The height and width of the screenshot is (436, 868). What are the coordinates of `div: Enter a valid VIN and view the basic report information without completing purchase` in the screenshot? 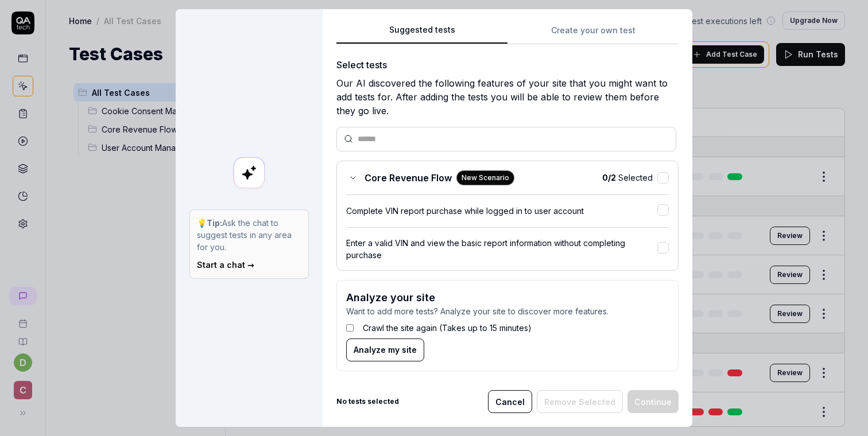 It's located at (502, 249).